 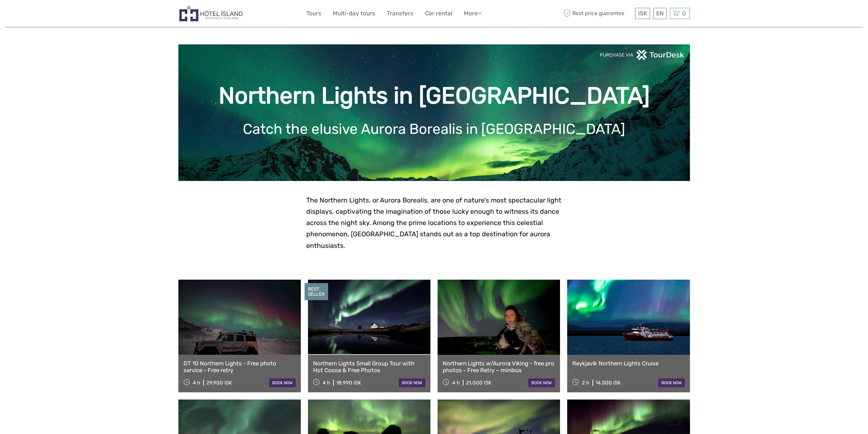 What do you see at coordinates (349, 382) in the screenshot?
I see `div: 18.990 ISK` at bounding box center [349, 382].